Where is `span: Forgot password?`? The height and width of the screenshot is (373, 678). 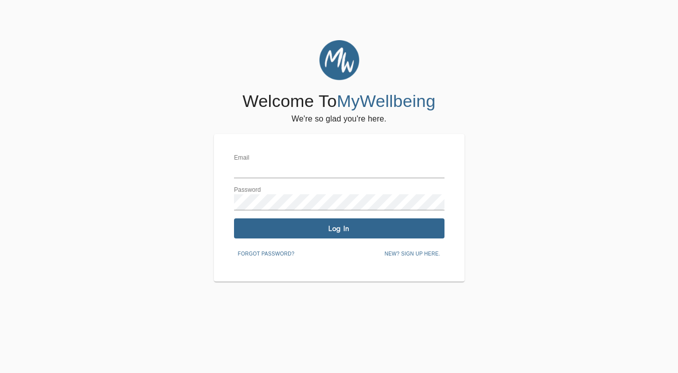
span: Forgot password? is located at coordinates (266, 254).